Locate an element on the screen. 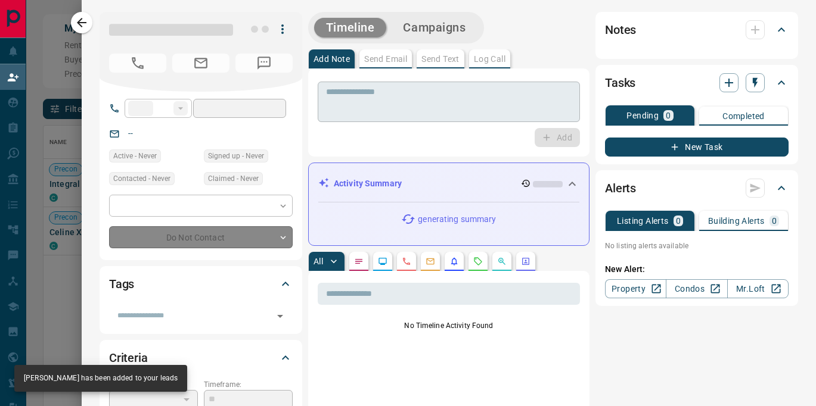 The width and height of the screenshot is (816, 406). svg: Emails is located at coordinates (430, 262).